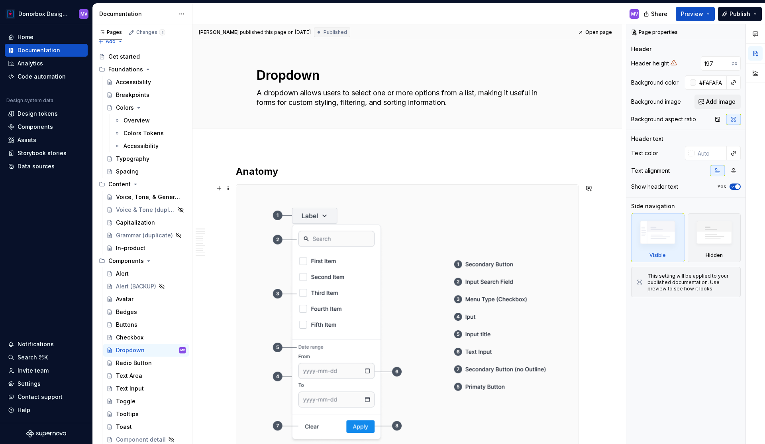 The height and width of the screenshot is (444, 765). What do you see at coordinates (146, 222) in the screenshot?
I see `a: Capitalization` at bounding box center [146, 222].